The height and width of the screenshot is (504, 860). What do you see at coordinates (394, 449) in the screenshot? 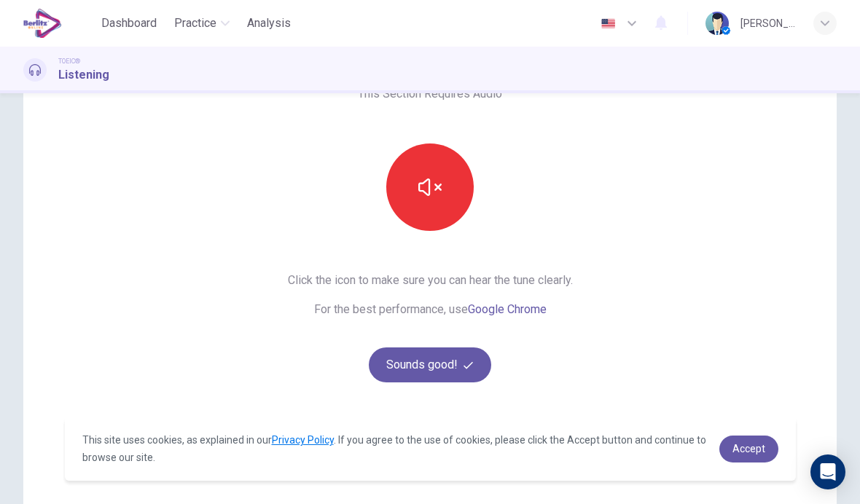
I see `span: This site uses cookies, as explained in our . If you agree to the use of cookies, please click th...` at bounding box center [394, 449].